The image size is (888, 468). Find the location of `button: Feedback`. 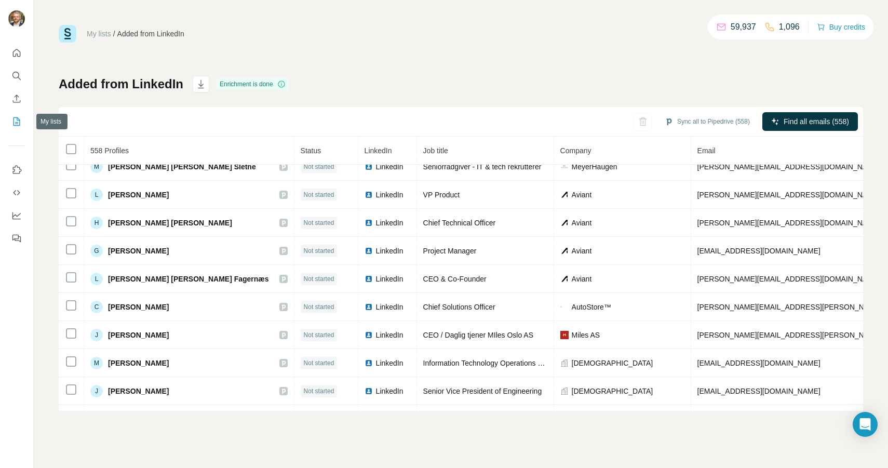

button: Feedback is located at coordinates (17, 238).